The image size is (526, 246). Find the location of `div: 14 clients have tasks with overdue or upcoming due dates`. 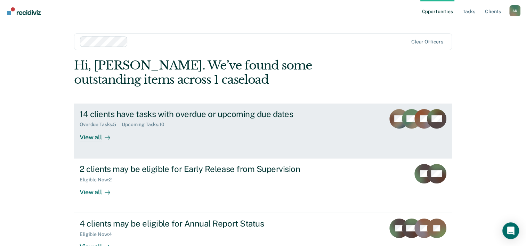

div: 14 clients have tasks with overdue or upcoming due dates is located at coordinates (202, 114).